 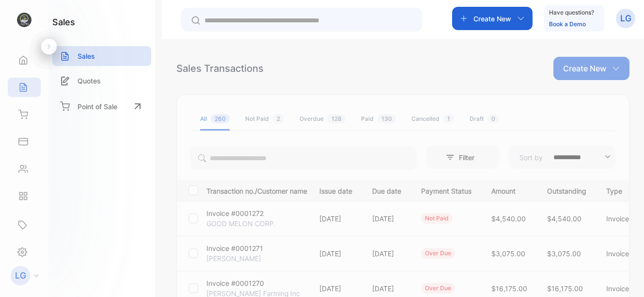 I want to click on p: Transaction no./Customer name, so click(x=256, y=189).